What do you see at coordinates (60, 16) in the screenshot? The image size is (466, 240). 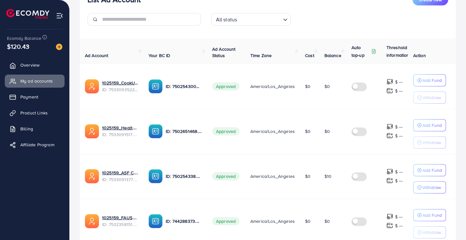 I see `img: menu` at bounding box center [60, 16].